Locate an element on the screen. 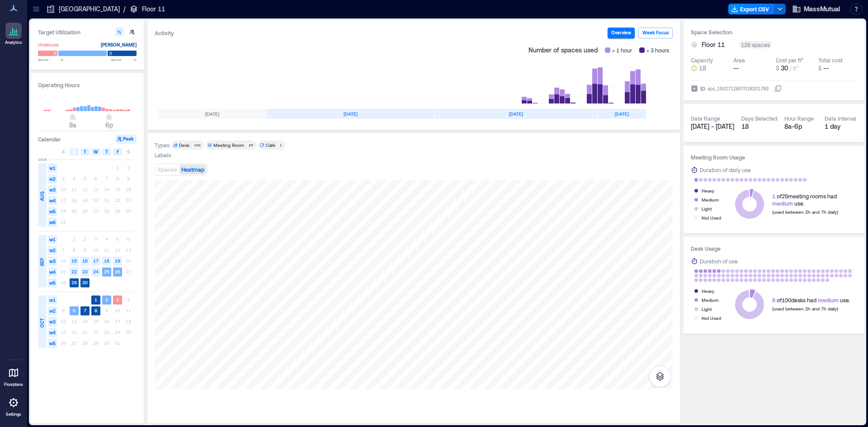 The height and width of the screenshot is (427, 868). div: Labels is located at coordinates (163, 155).